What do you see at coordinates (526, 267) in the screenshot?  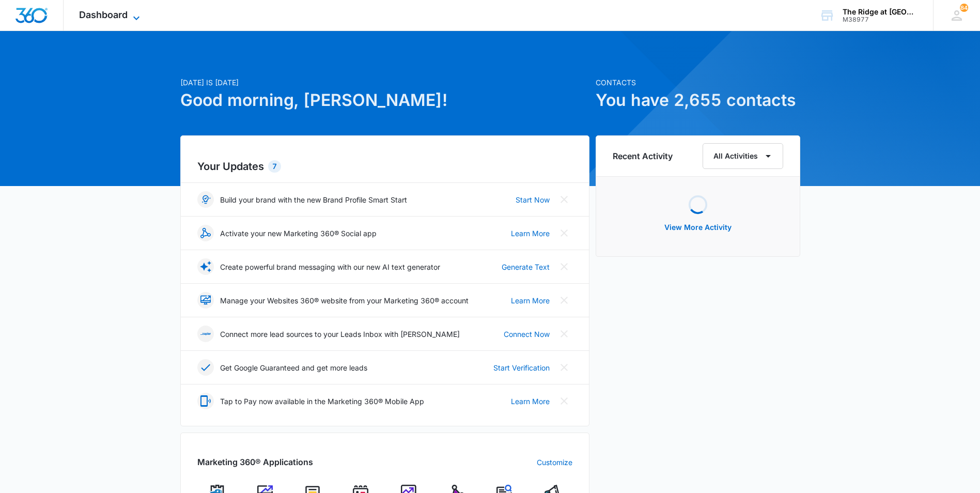 I see `a: Generate Text` at bounding box center [526, 267].